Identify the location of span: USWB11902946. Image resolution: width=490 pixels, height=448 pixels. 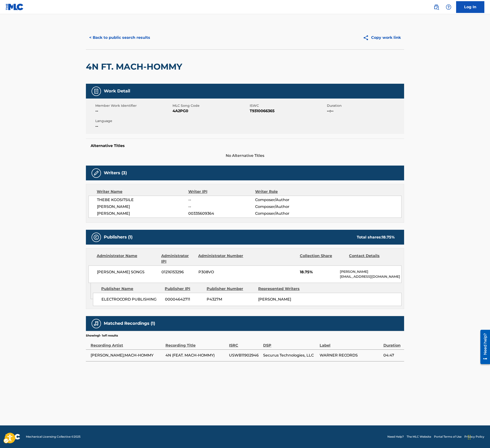
(245, 355).